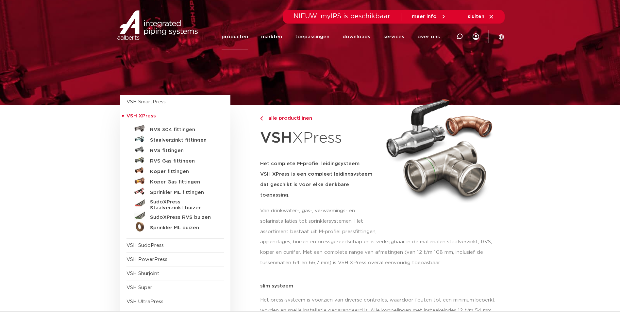  Describe the element at coordinates (429, 17) in the screenshot. I see `a: meer info` at that location.